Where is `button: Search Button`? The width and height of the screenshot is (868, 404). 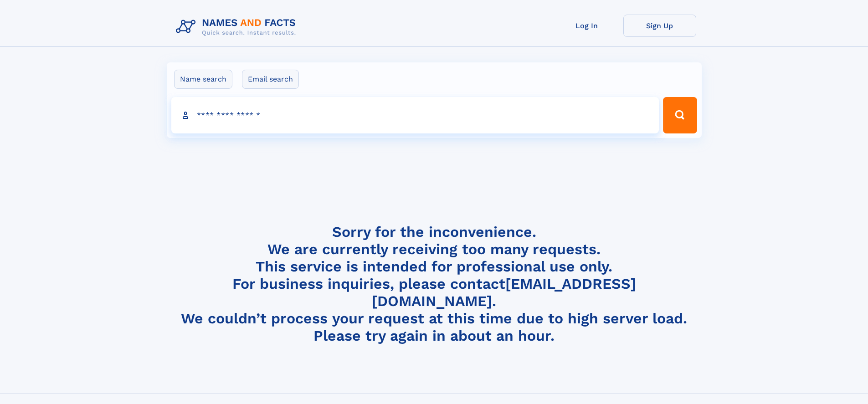 button: Search Button is located at coordinates (680, 115).